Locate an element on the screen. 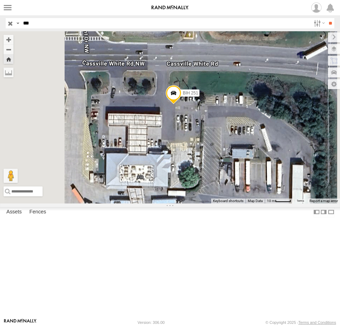 This screenshot has width=340, height=326. div: © Copyright 2025 - is located at coordinates (300, 322).